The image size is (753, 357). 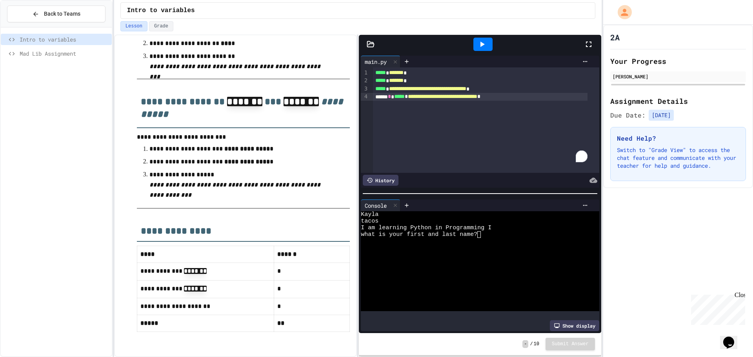 What do you see at coordinates (678, 138) in the screenshot?
I see `h3: Need Help?` at bounding box center [678, 138].